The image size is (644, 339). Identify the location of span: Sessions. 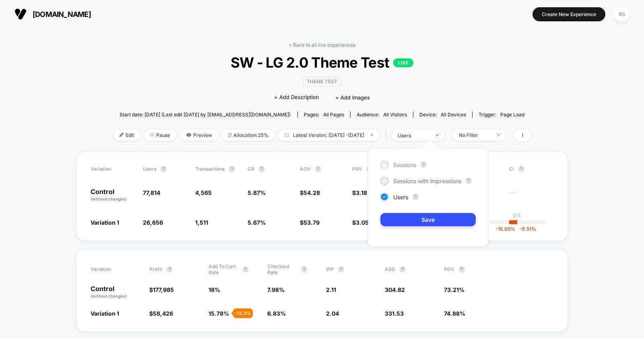
(405, 165).